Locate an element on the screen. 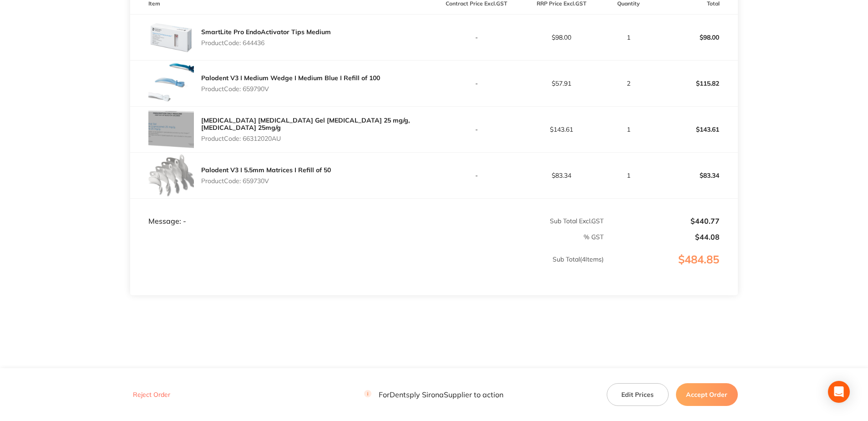 The width and height of the screenshot is (868, 421). p: Product Code: 659730V is located at coordinates (266, 181).